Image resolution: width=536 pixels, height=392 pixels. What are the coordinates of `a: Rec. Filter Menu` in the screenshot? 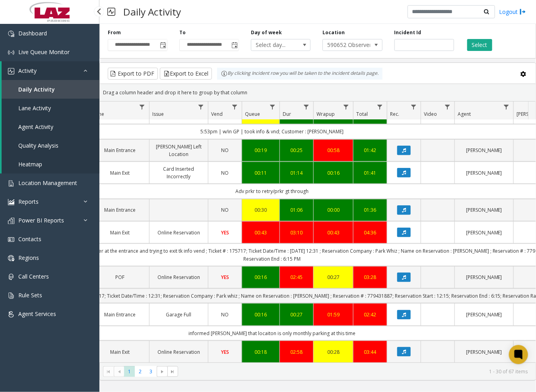 It's located at (414, 107).